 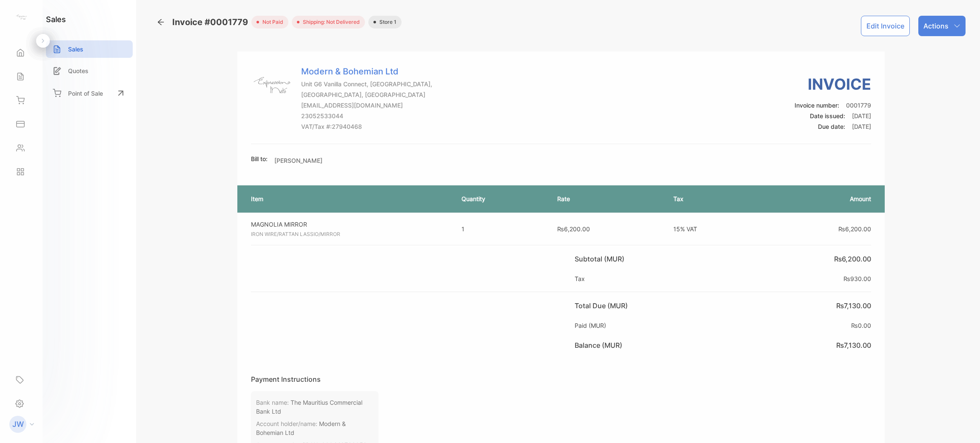 What do you see at coordinates (89, 49) in the screenshot?
I see `a: Sales` at bounding box center [89, 49].